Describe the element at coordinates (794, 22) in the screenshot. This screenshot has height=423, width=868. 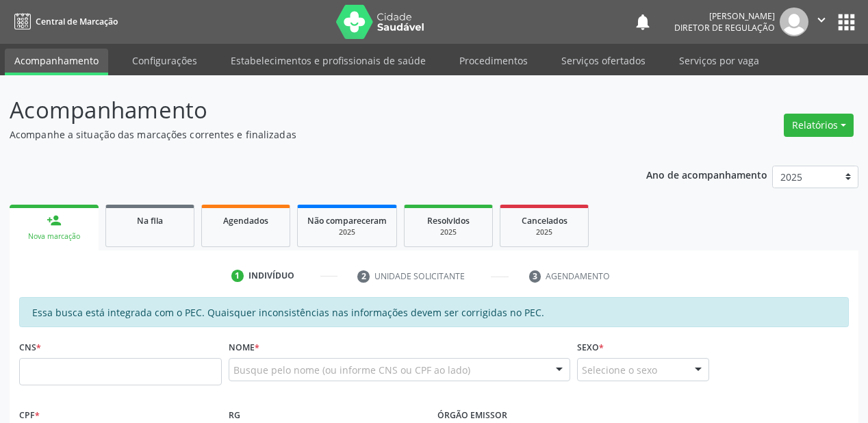
I see `img: img` at that location.